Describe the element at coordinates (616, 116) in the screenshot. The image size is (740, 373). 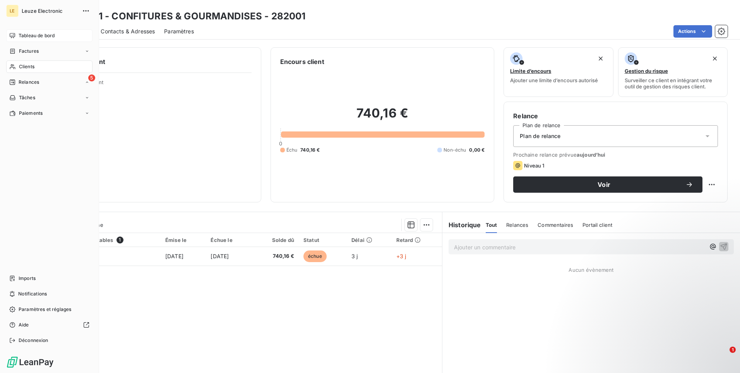
I see `h6: Relance` at that location.